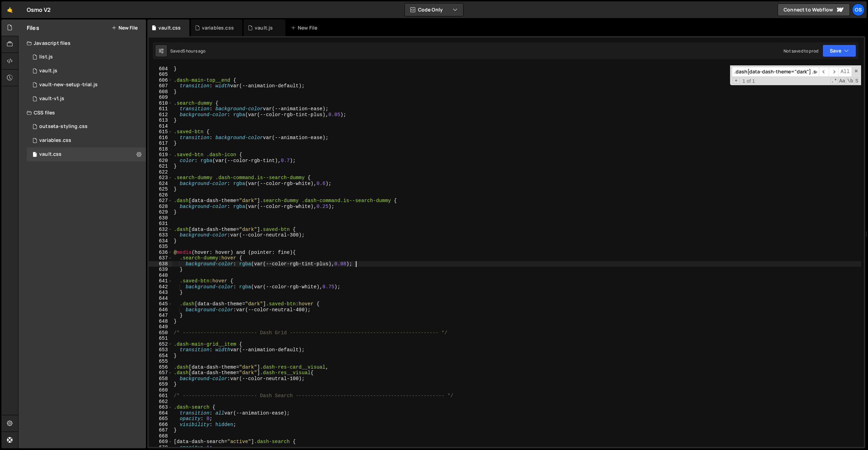 This screenshot has height=450, width=868. What do you see at coordinates (86, 154) in the screenshot?
I see `div: 16596/45153.css` at bounding box center [86, 154].